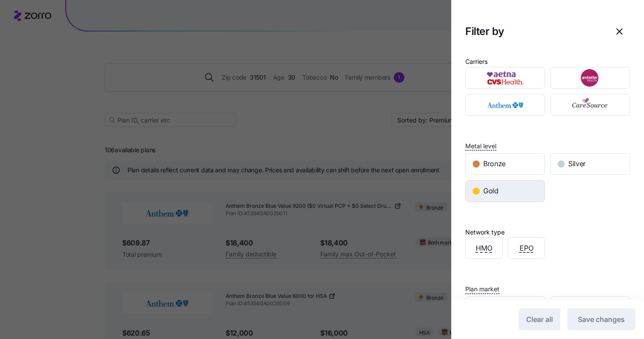 This screenshot has height=339, width=644. What do you see at coordinates (485, 233) in the screenshot?
I see `div: Network type` at bounding box center [485, 233].